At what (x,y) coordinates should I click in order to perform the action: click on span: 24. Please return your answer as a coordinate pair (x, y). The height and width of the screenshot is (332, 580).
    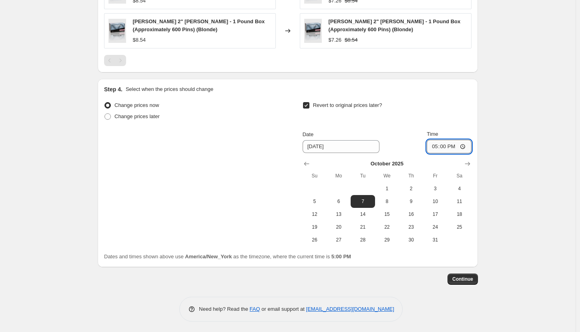
    Looking at the image, I should click on (435, 227).